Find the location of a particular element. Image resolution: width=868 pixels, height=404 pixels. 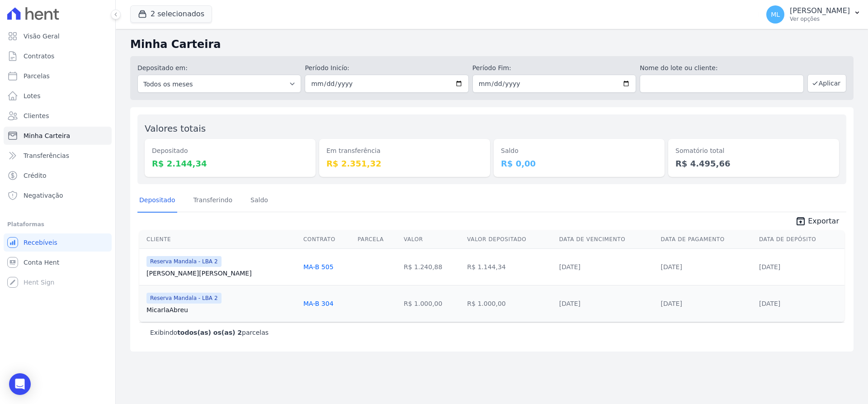

label: Período Fim: is located at coordinates (554, 68).